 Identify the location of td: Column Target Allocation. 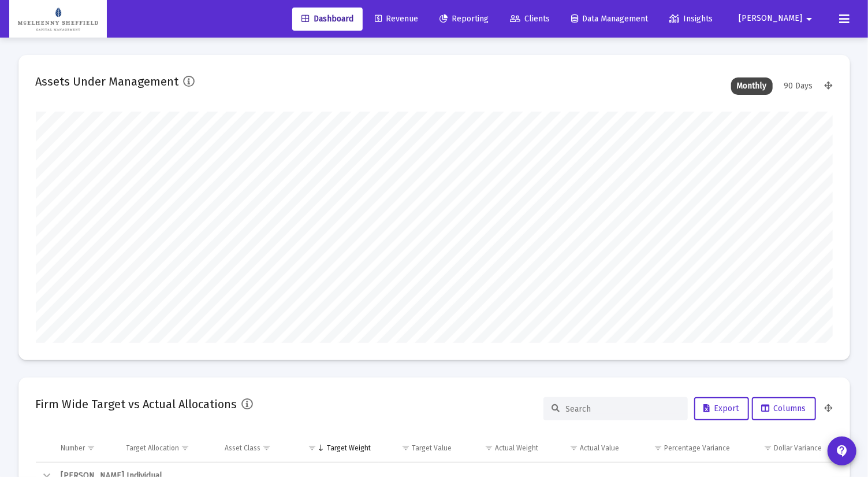
(167, 448).